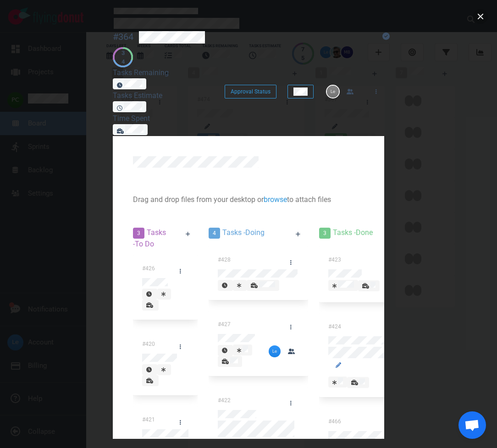 Image resolution: width=497 pixels, height=448 pixels. What do you see at coordinates (149, 238) in the screenshot?
I see `span: Tasks - To Do` at bounding box center [149, 238].